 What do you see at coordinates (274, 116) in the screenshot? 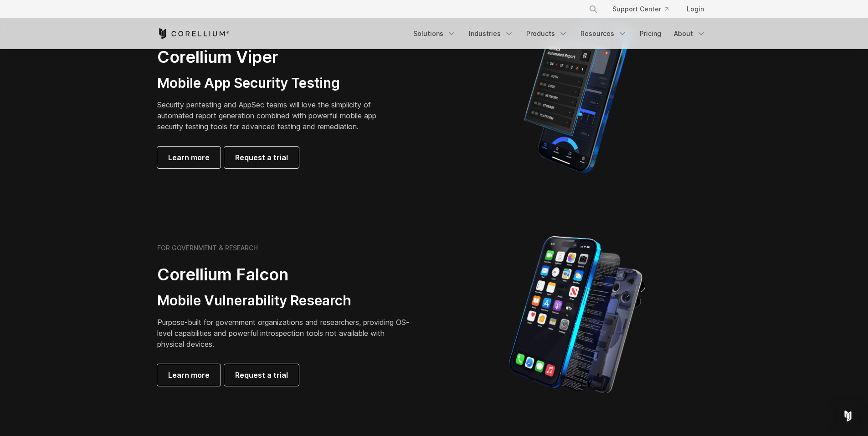
I see `p: Security pentesting and AppSec teams will love the simplicity of automated report generation comb...` at bounding box center [274, 116].